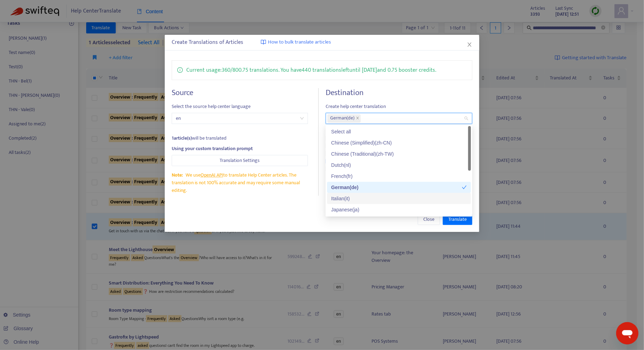 This screenshot has width=644, height=350. Describe the element at coordinates (263, 42) in the screenshot. I see `img: image-link` at that location.